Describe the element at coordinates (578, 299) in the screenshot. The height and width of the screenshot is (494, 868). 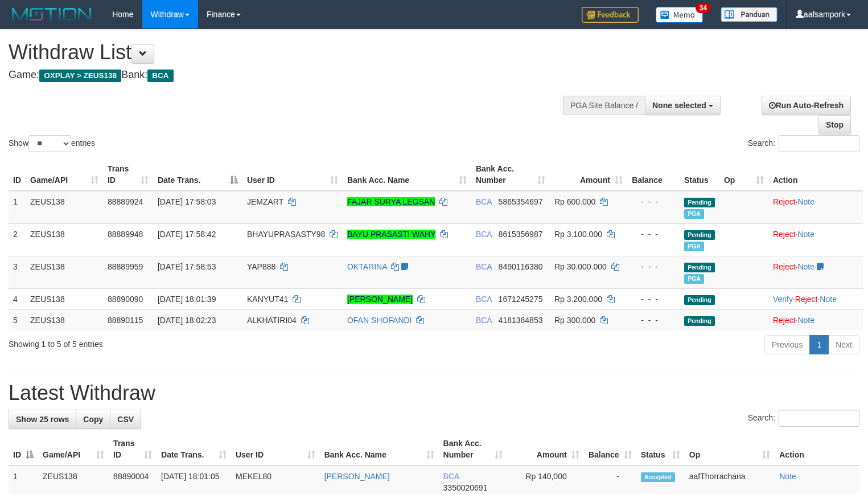
I see `span: Rp 3.200.000` at that location.